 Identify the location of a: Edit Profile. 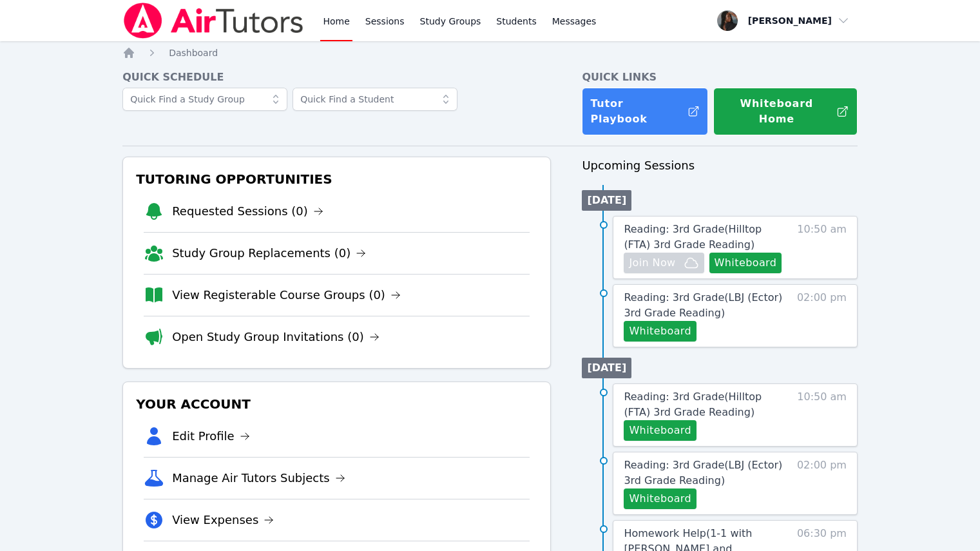
(211, 437).